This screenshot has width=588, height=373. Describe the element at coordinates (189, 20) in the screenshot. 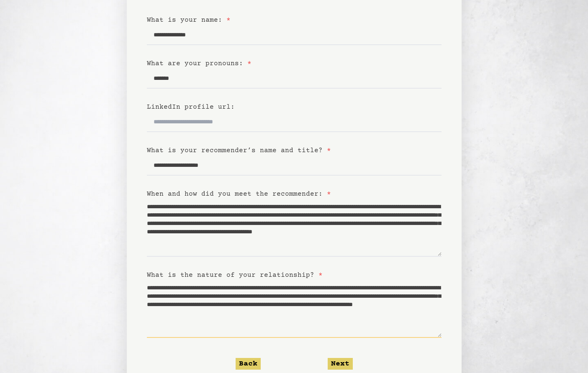

I see `label: What is your name:` at that location.